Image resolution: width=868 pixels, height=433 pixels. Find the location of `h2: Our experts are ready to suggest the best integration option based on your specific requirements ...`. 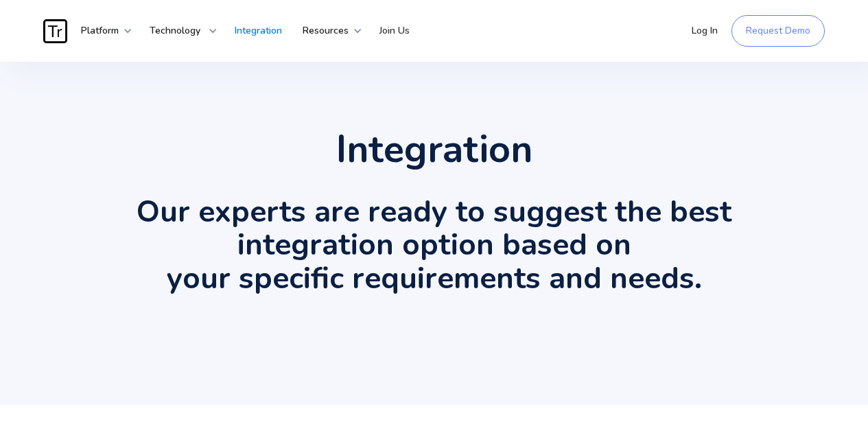

h2: Our experts are ready to suggest the best integration option based on your specific requirements ... is located at coordinates (434, 245).